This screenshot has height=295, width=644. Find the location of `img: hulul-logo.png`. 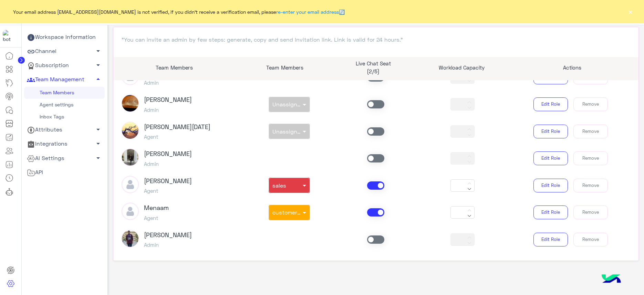

img: hulul-logo.png is located at coordinates (611, 279).